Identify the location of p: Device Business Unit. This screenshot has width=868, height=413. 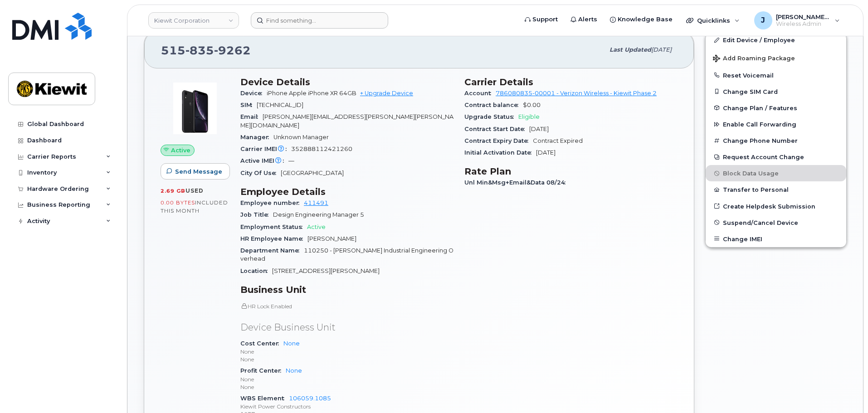
(347, 327).